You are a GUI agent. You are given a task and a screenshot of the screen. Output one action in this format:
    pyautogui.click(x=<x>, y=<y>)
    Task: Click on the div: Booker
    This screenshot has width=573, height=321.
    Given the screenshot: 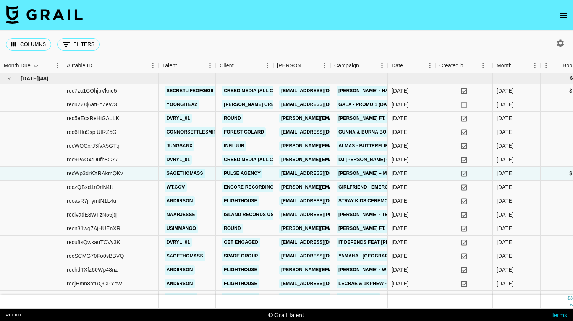 What is the action you would take?
    pyautogui.click(x=302, y=65)
    